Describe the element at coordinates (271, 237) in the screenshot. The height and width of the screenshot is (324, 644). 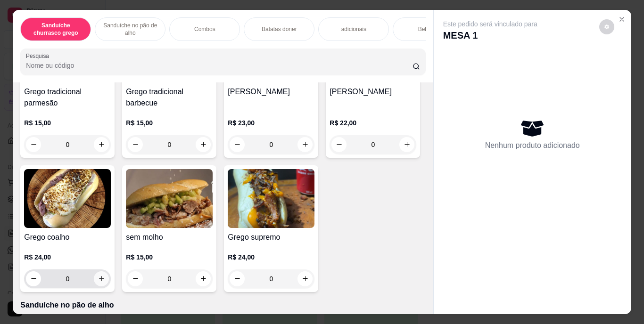
I see `h4: Grego supremo` at that location.